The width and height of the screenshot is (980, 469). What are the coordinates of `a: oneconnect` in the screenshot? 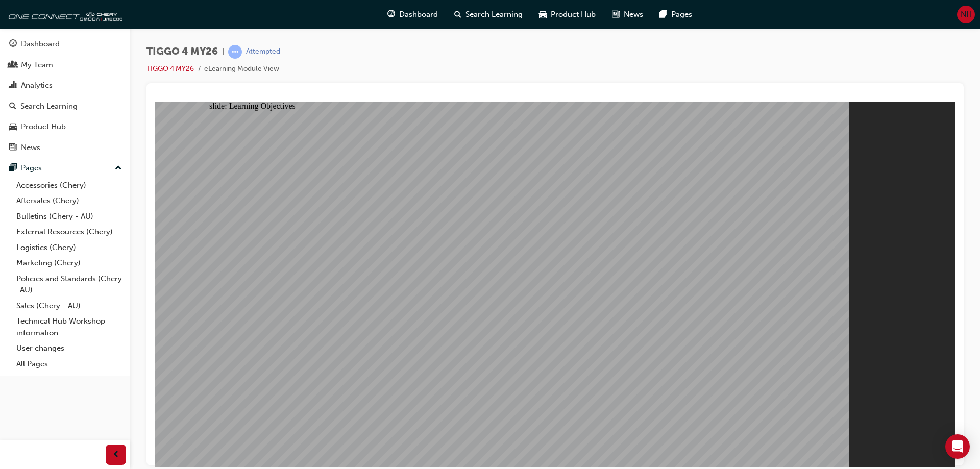 It's located at (64, 14).